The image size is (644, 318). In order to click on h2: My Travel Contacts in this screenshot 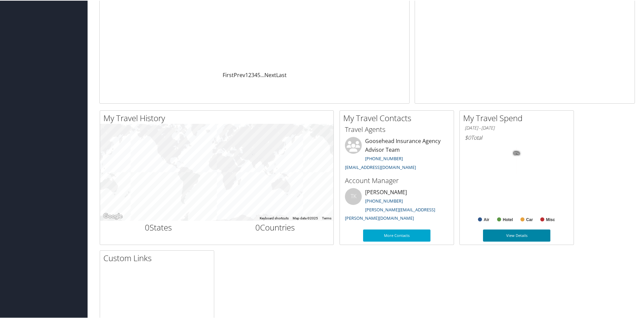, I will do `click(398, 117)`.